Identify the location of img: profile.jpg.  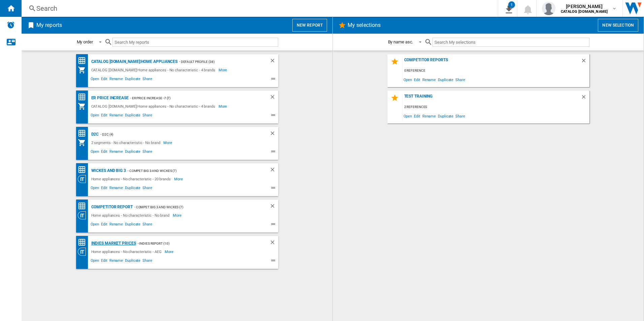
(548, 9).